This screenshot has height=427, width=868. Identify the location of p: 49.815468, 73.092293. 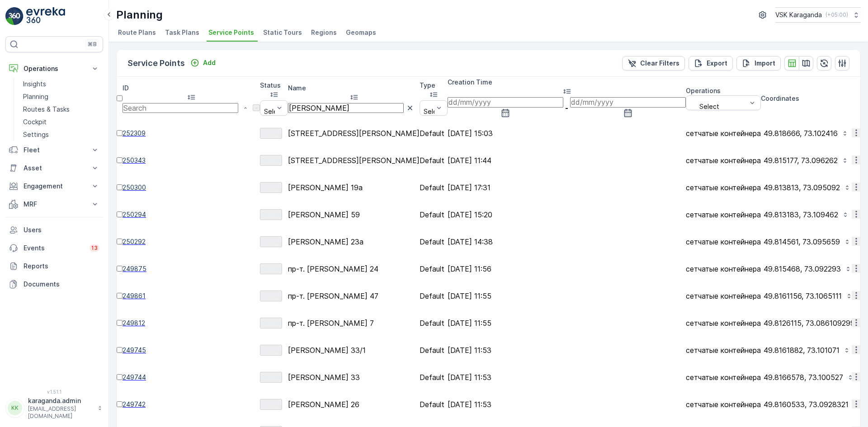
(802, 269).